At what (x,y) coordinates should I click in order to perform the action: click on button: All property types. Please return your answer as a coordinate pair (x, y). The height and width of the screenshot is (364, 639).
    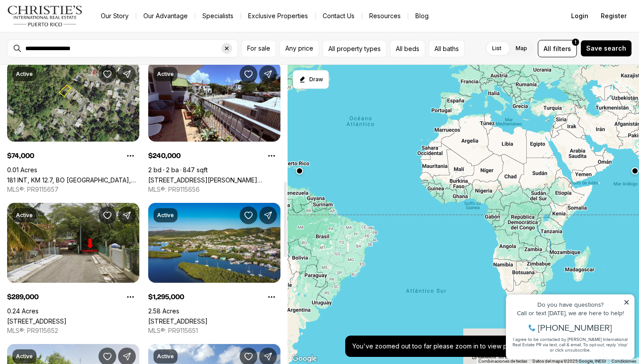
    Looking at the image, I should click on (354, 48).